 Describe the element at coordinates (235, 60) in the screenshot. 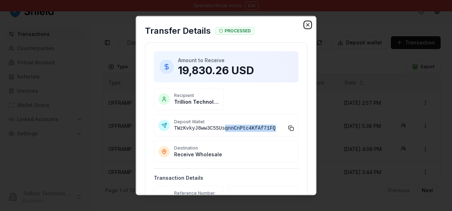

I see `p: Amount to Receive` at that location.